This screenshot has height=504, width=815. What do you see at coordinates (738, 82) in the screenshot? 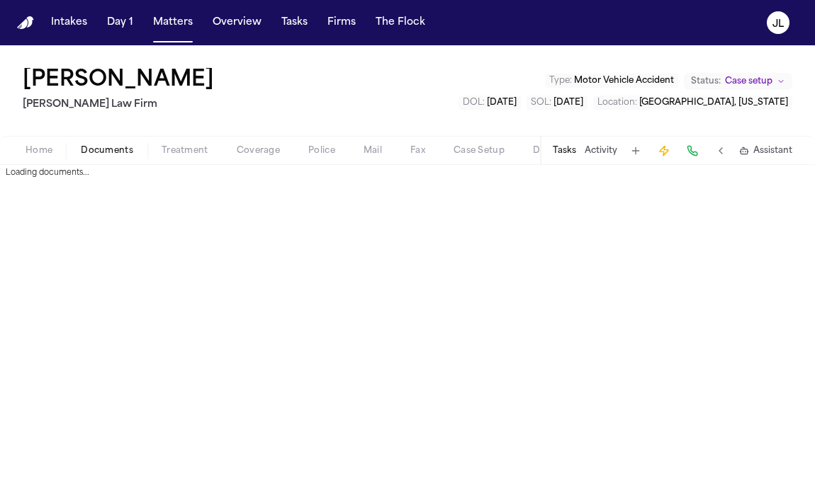
I see `button: Change status from Case setup` at bounding box center [738, 82].